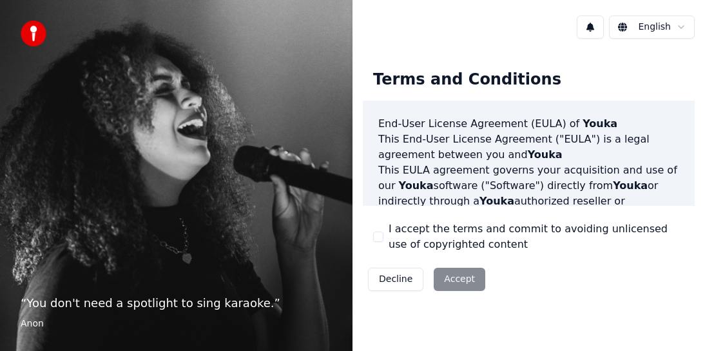 Image resolution: width=705 pixels, height=351 pixels. Describe the element at coordinates (176, 324) in the screenshot. I see `footer: Anon` at that location.